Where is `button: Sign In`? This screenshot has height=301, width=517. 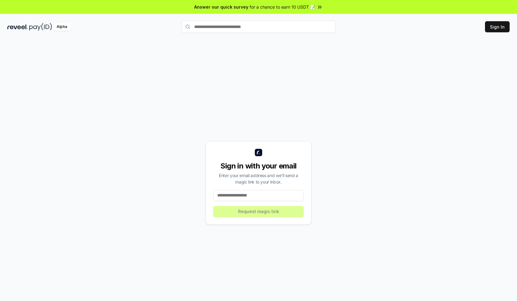 button: Sign In is located at coordinates (497, 27).